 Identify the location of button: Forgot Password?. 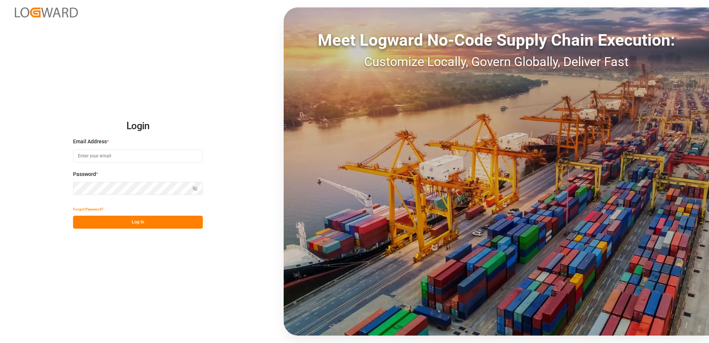
(88, 209).